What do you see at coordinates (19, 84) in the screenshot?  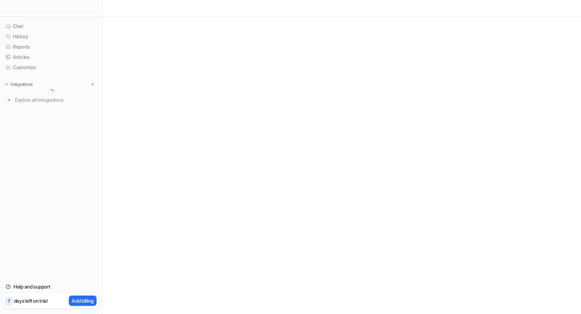 I see `button: Integrations` at bounding box center [19, 84].